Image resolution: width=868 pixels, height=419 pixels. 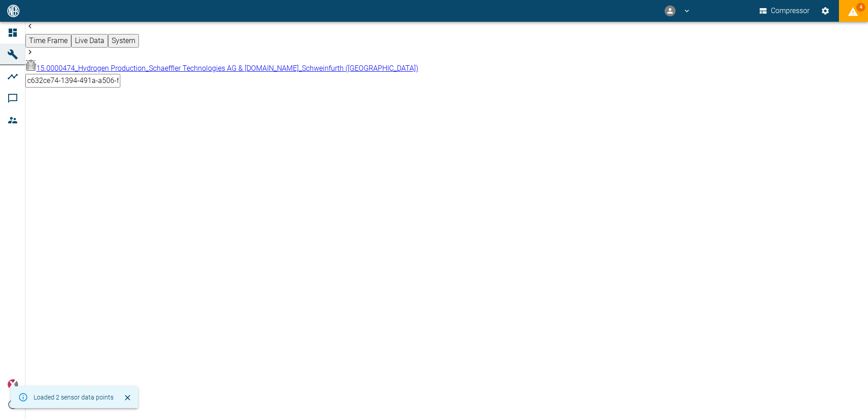 What do you see at coordinates (128, 398) in the screenshot?
I see `button: Close` at bounding box center [128, 398].